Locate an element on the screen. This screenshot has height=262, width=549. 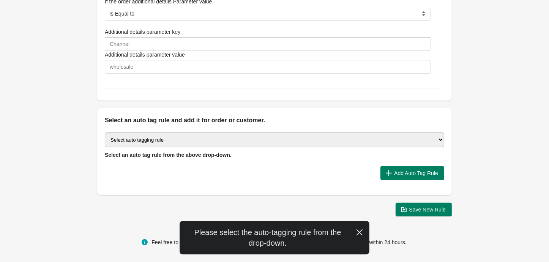
span: Select an auto tag rule from the above drop-down. is located at coordinates (168, 155).